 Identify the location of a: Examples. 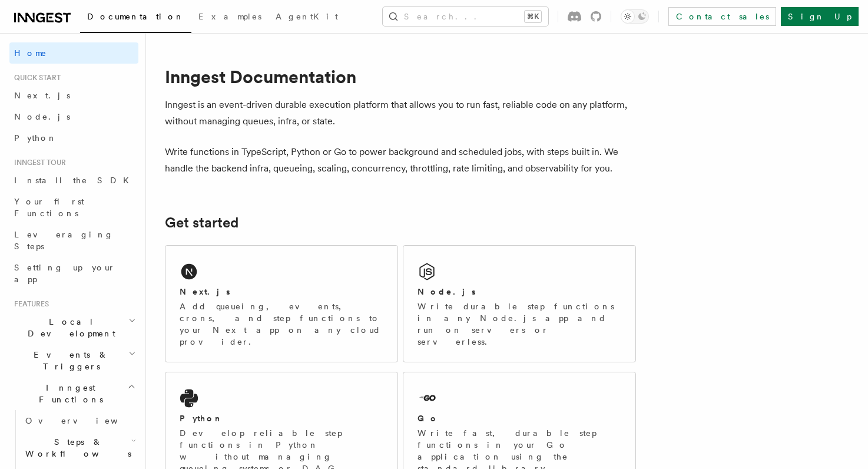
(230, 18).